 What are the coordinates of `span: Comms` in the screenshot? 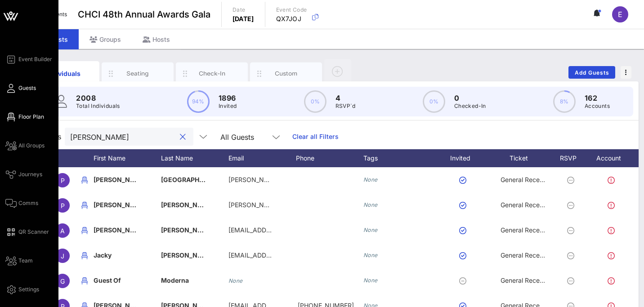 It's located at (28, 203).